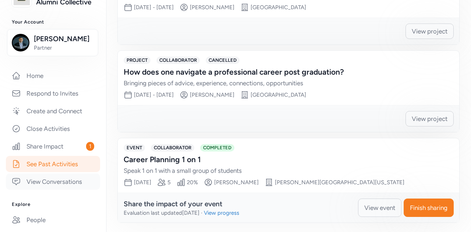 This screenshot has height=232, width=471. I want to click on div: Speak 1 on 1 with a small group of students, so click(281, 171).